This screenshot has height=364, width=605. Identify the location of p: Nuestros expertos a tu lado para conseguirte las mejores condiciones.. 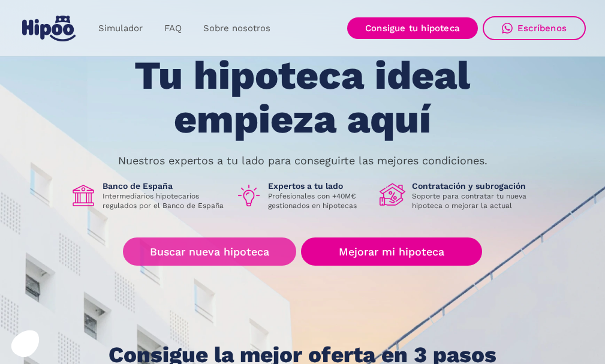
(303, 161).